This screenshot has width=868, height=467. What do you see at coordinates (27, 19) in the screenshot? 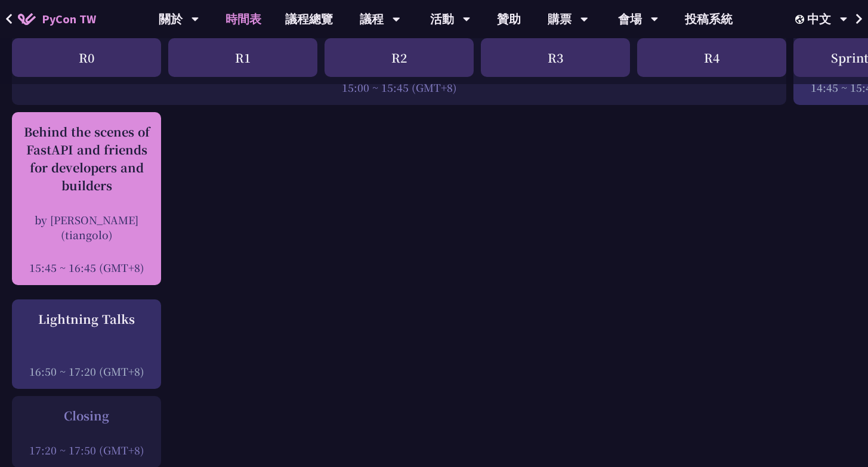
I see `img: Home icon of PyCon TW 2025` at bounding box center [27, 19].